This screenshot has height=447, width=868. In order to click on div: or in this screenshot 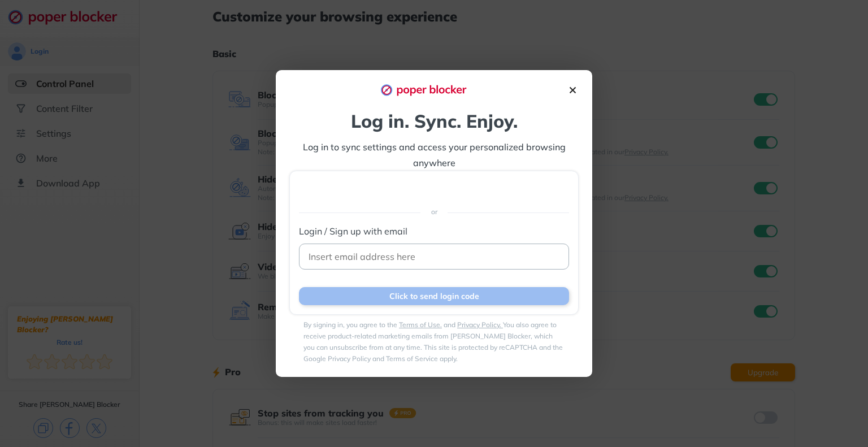, I will do `click(434, 212)`.